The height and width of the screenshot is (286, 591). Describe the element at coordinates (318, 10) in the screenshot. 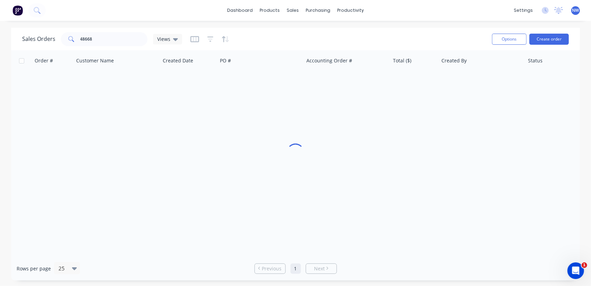

I see `div: purchasing` at that location.